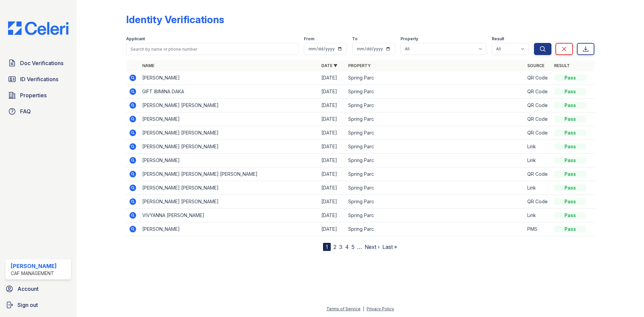 The width and height of the screenshot is (644, 317). I want to click on label: Property, so click(409, 39).